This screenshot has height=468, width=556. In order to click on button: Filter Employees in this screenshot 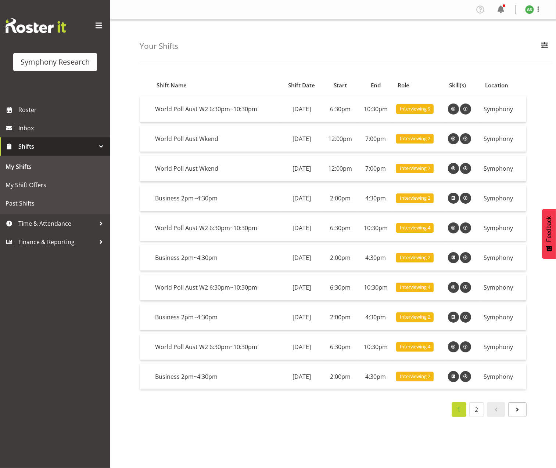, I will do `click(544, 46)`.